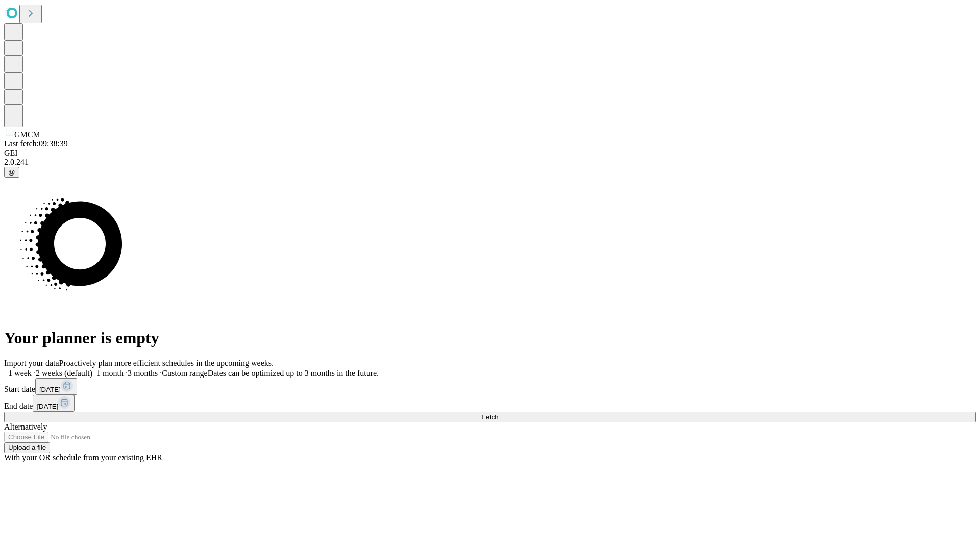 The width and height of the screenshot is (980, 551). Describe the element at coordinates (490, 416) in the screenshot. I see `button: Fetch` at that location.